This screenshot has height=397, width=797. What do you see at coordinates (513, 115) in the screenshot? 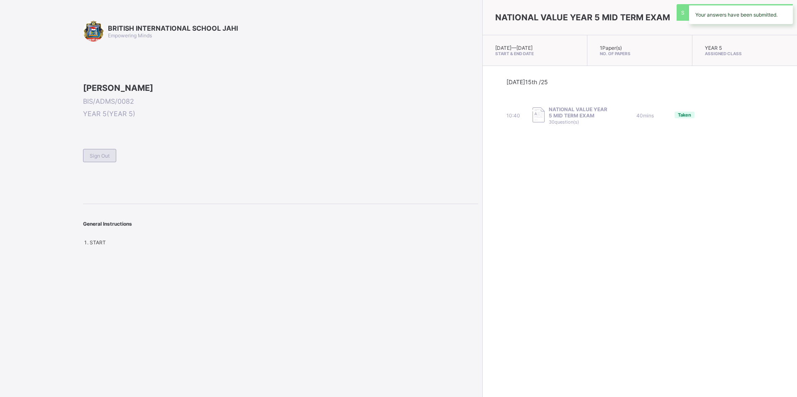
I see `span: 10:40` at bounding box center [513, 115].